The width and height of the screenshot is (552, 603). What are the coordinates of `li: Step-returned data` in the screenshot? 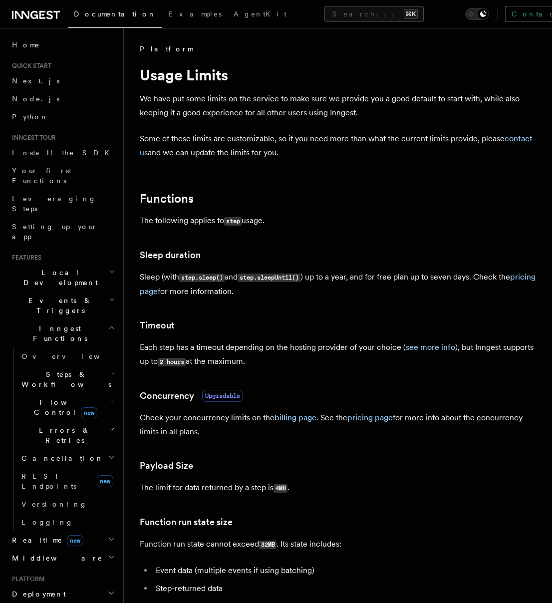 It's located at (344, 588).